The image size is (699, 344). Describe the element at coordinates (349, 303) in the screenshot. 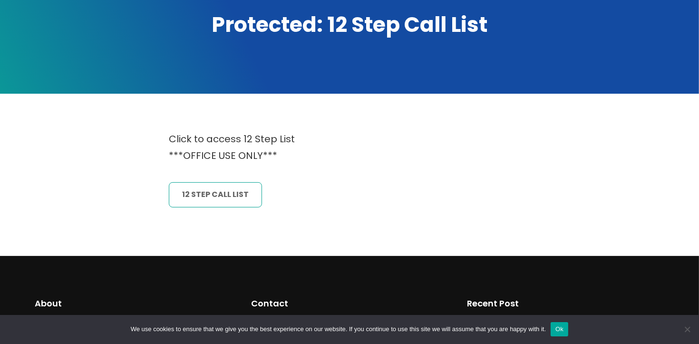

I see `h2: Contact` at that location.